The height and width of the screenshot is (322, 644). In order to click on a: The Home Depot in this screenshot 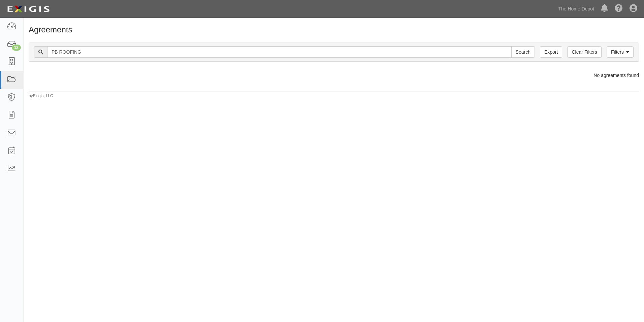, I will do `click(576, 9)`.